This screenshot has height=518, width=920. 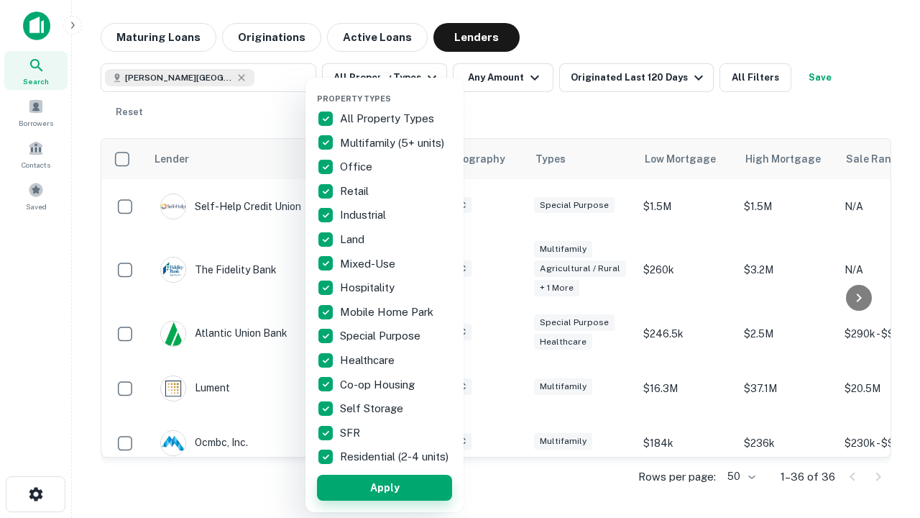 What do you see at coordinates (369, 264) in the screenshot?
I see `p: Mixed-Use` at bounding box center [369, 264].